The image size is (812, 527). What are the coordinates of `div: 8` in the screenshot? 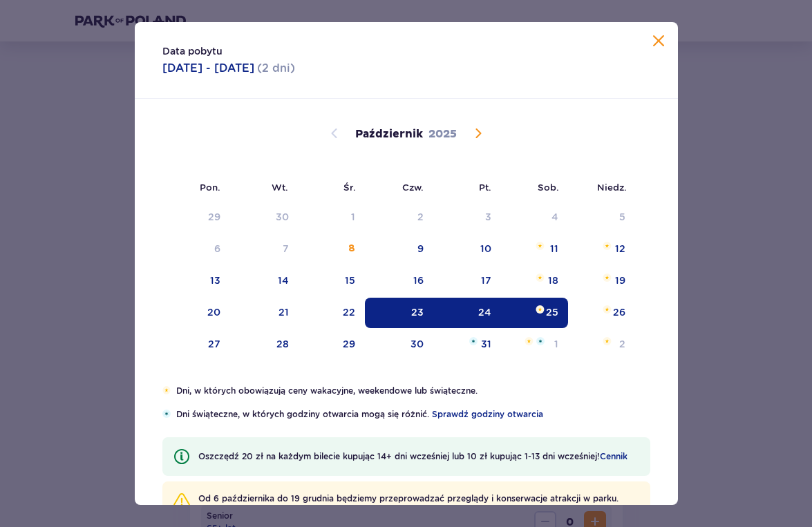 It's located at (352, 249).